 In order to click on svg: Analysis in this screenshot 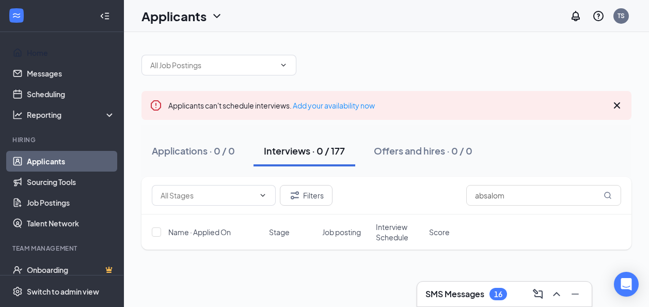, I will do `click(18, 115)`.